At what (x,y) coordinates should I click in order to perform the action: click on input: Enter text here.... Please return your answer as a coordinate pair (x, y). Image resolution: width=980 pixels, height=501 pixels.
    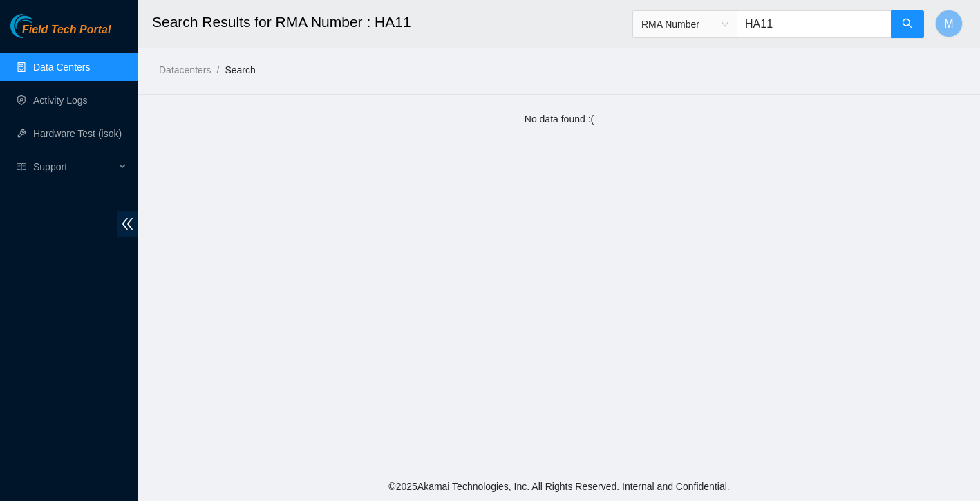
    Looking at the image, I should click on (815, 24).